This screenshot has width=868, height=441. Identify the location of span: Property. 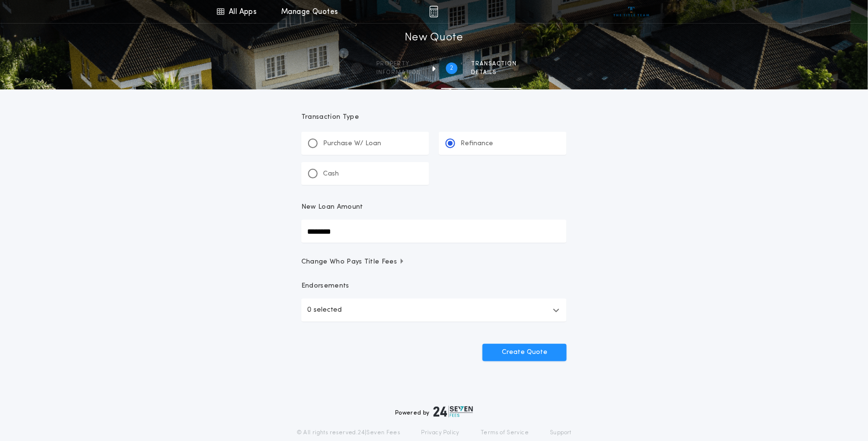
(398, 64).